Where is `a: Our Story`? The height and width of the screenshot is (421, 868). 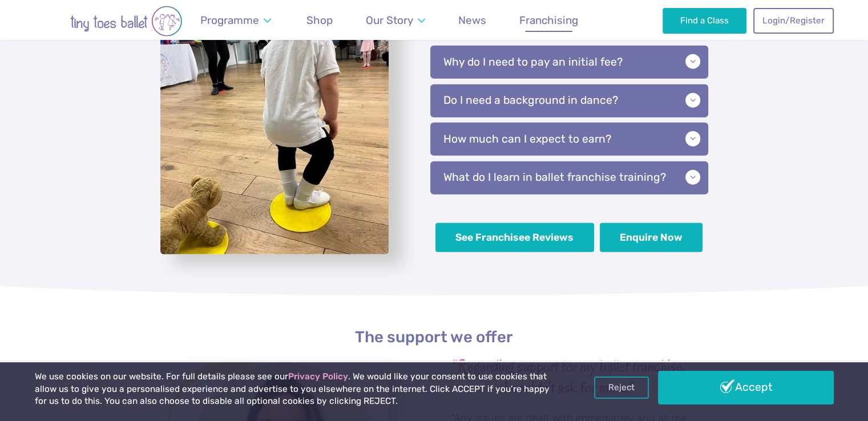
a: Our Story is located at coordinates (395, 20).